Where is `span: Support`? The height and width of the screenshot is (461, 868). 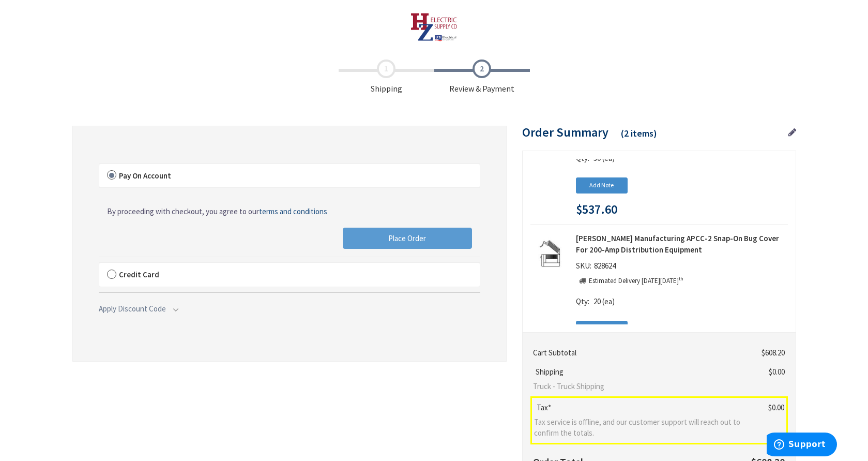
span: Support is located at coordinates (40, 12).